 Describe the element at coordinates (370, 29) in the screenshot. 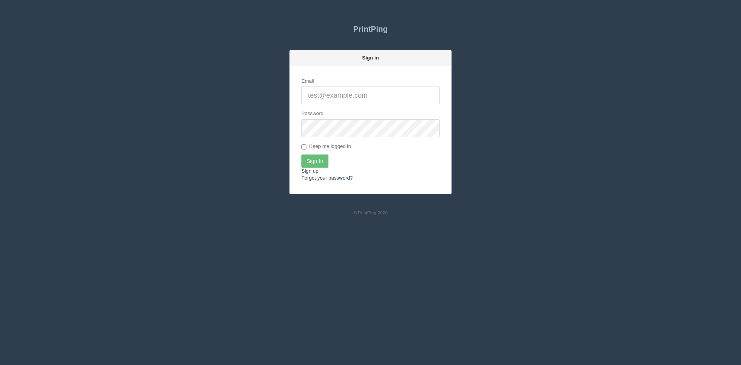

I see `a: PrintPing` at that location.